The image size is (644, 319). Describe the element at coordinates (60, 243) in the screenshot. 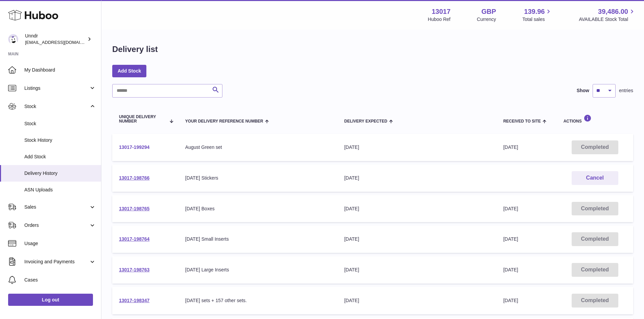

I see `span: Usage` at that location.